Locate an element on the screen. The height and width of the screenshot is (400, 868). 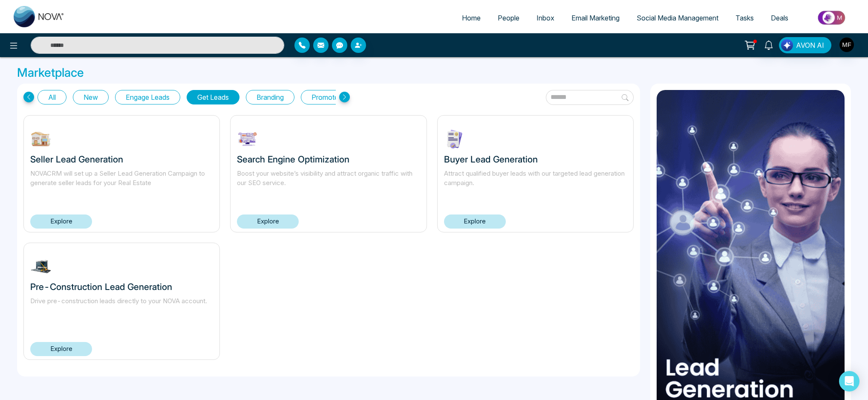
img: Lead Flow is located at coordinates (787, 45).